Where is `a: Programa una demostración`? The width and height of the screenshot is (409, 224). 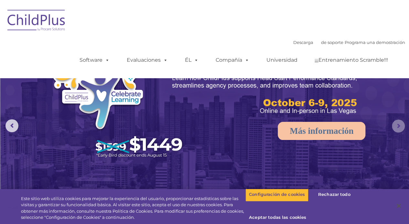 a: Programa una demostración is located at coordinates (375, 42).